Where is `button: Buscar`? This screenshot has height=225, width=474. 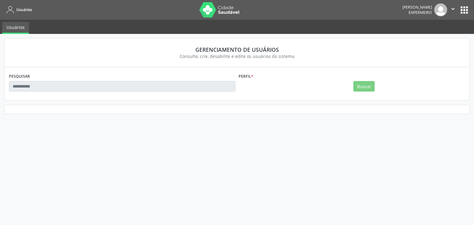 button: Buscar is located at coordinates (364, 86).